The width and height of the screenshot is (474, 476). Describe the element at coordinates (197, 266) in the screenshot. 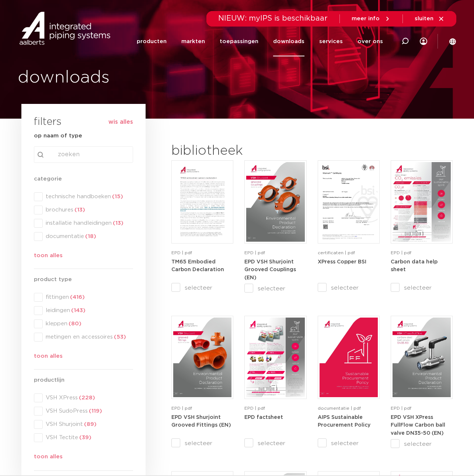

I see `strong: TM65 Embodied Carbon Declaration` at that location.